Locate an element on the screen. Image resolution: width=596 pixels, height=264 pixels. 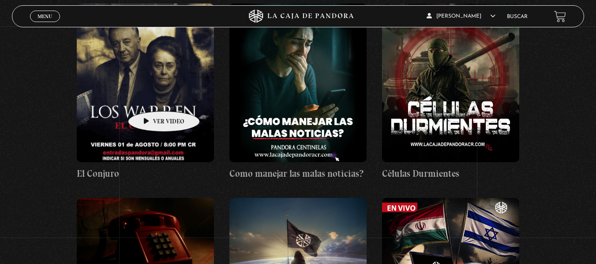
h4: Como manejar las malas noticias? is located at coordinates (298, 174).